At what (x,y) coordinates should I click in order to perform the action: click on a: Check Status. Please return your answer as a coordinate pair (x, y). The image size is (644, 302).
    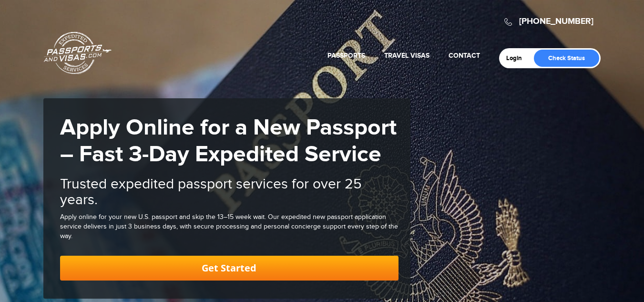
    Looking at the image, I should click on (566, 58).